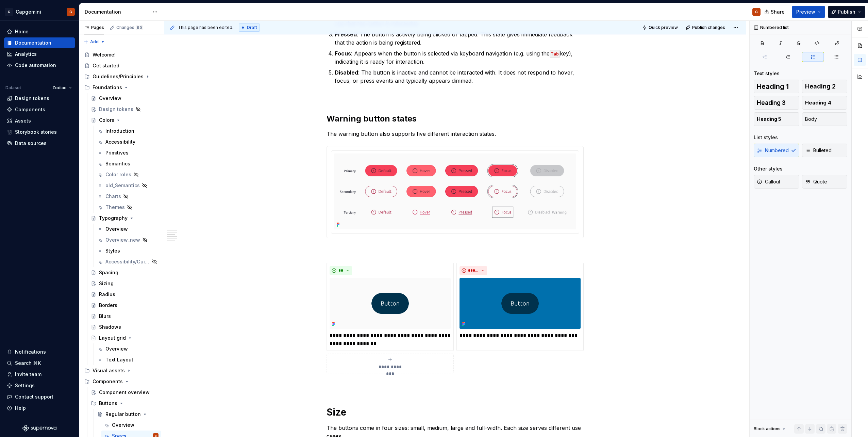 Image resolution: width=868 pixels, height=437 pixels. Describe the element at coordinates (23, 121) in the screenshot. I see `div: Assets` at that location.